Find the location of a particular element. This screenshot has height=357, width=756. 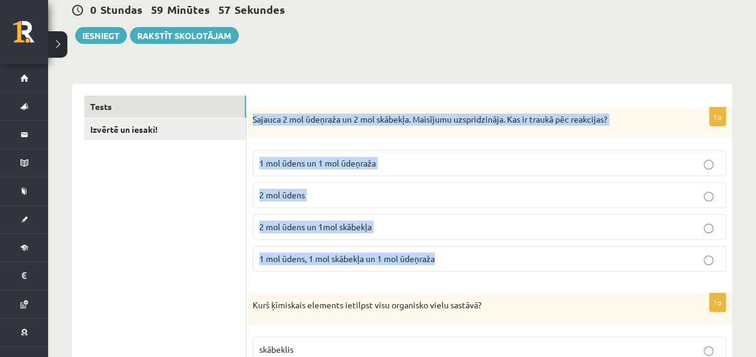

input: skābeklis is located at coordinates (708, 351).